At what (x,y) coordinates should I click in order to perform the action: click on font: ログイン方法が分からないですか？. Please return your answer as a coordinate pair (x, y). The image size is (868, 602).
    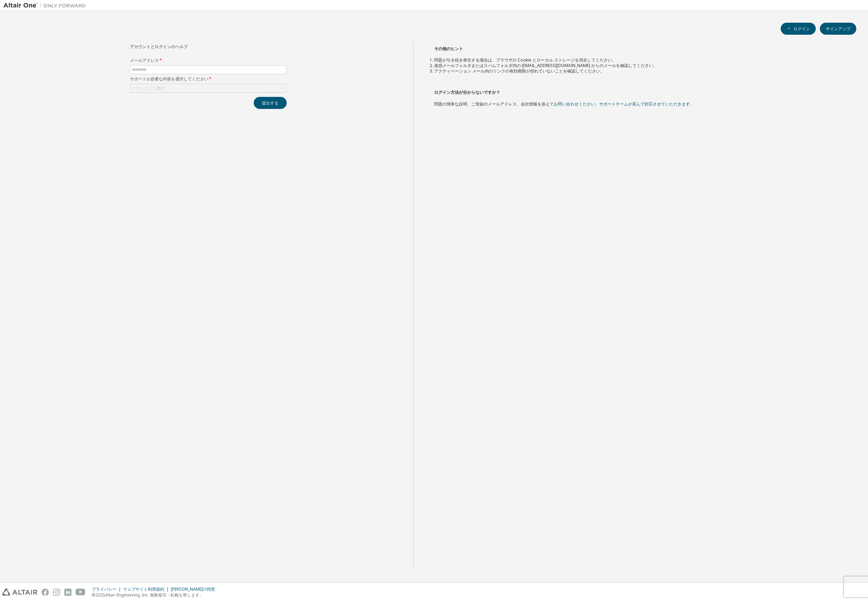
    Looking at the image, I should click on (467, 92).